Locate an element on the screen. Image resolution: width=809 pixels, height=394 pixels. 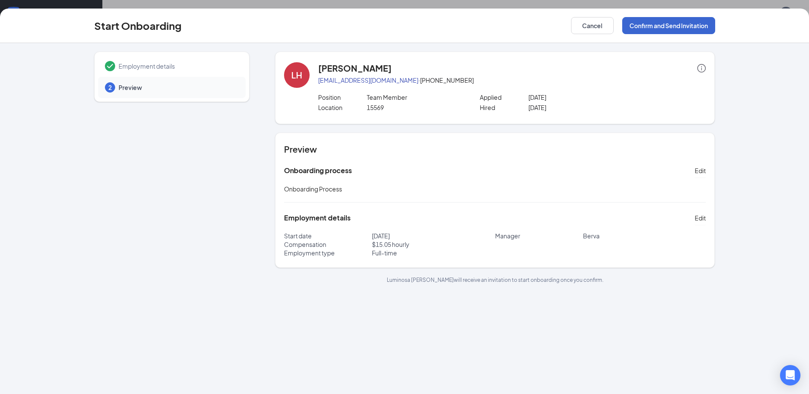
span: info-circle is located at coordinates (701, 68).